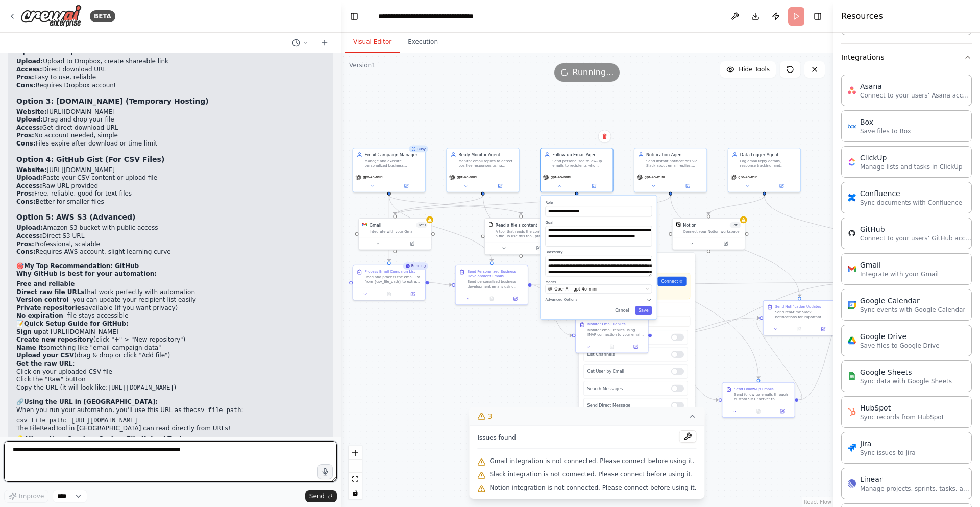 The width and height of the screenshot is (980, 507). I want to click on strong: No expiration, so click(40, 315).